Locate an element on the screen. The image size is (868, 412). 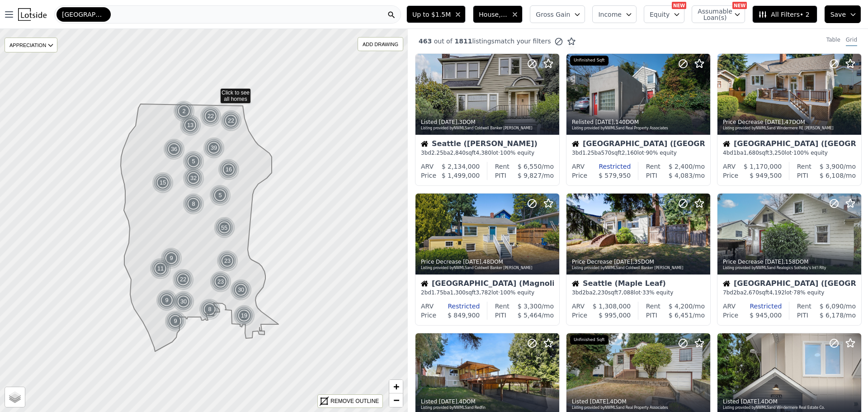
div: Price Decrease , 47 DOM is located at coordinates (790, 122).